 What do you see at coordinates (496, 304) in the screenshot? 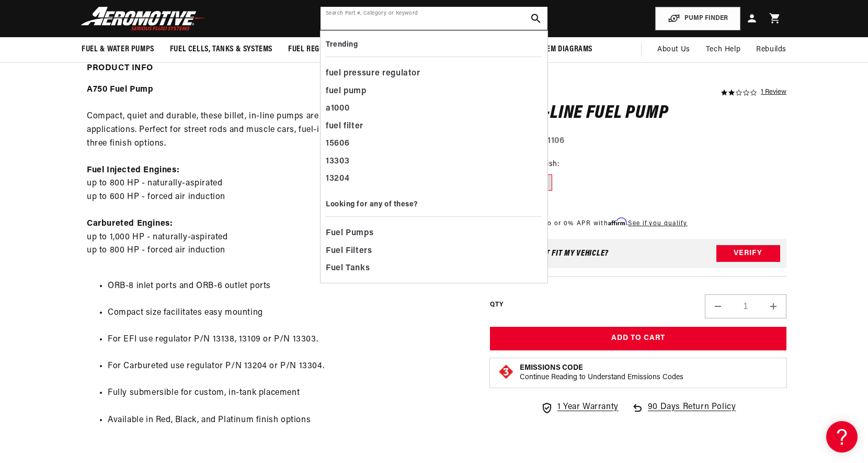
I see `label: QTY` at bounding box center [496, 304].